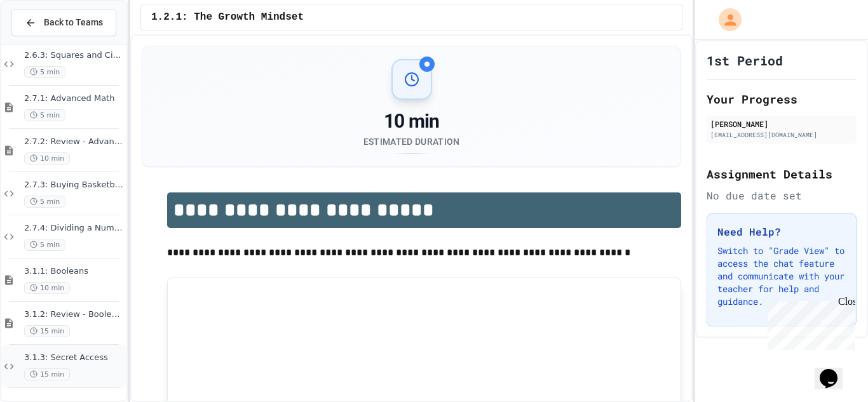  I want to click on div: 10 min, so click(411, 122).